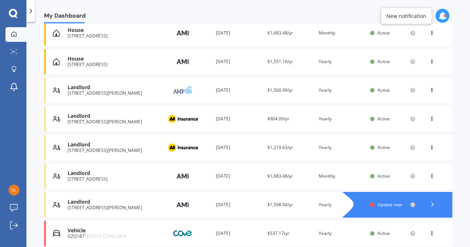 This screenshot has height=247, width=470. I want to click on span: Update now, so click(389, 204).